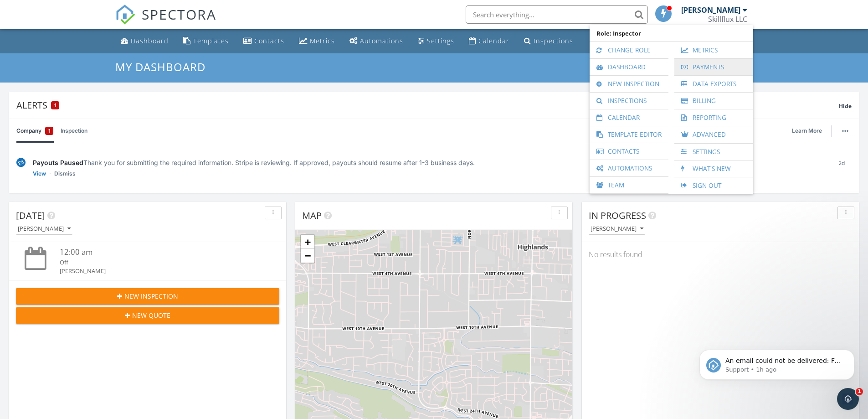 This screenshot has width=868, height=419. What do you see at coordinates (381, 41) in the screenshot?
I see `div: Automations` at bounding box center [381, 41].